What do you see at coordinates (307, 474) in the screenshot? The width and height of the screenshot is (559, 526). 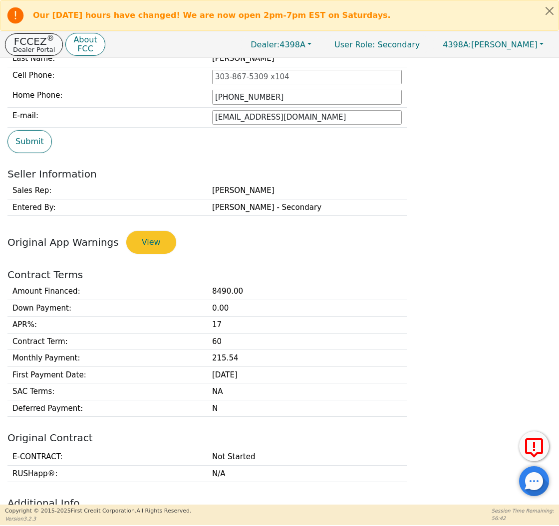 I see `td: N/A` at bounding box center [307, 474].